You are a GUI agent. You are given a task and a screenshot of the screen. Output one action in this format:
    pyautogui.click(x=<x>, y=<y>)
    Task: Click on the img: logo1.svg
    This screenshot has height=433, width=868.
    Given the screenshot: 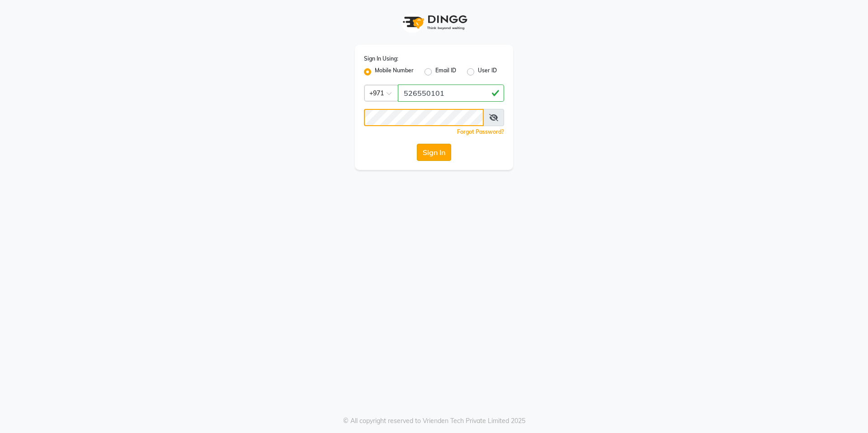 What is the action you would take?
    pyautogui.click(x=434, y=22)
    